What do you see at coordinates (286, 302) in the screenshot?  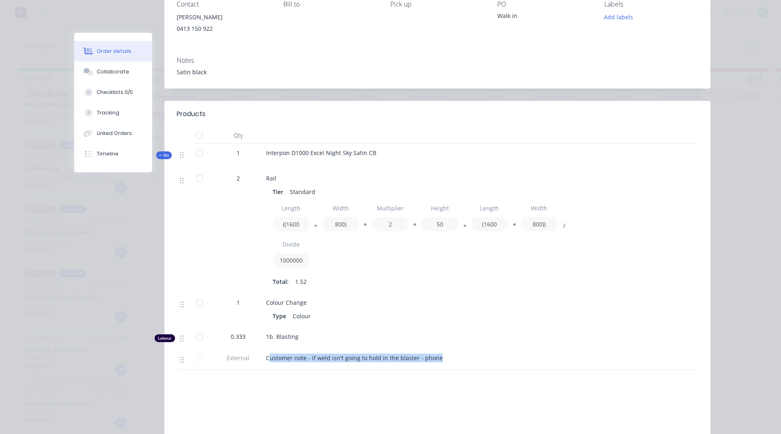 I see `span: Colour Change` at bounding box center [286, 302].